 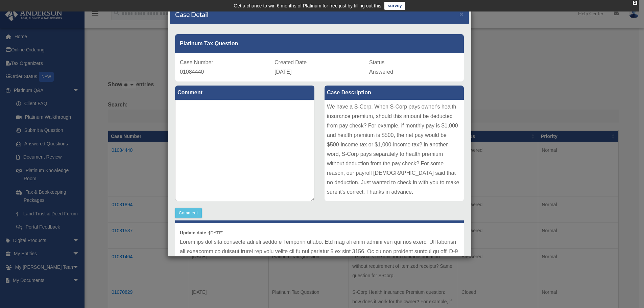 I want to click on span: Case Number, so click(x=196, y=62).